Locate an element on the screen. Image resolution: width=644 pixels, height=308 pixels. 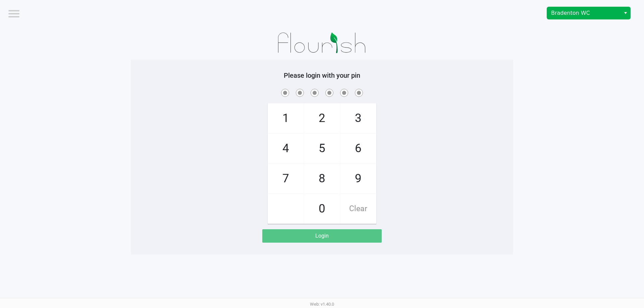
span: 7 is located at coordinates (286, 178).